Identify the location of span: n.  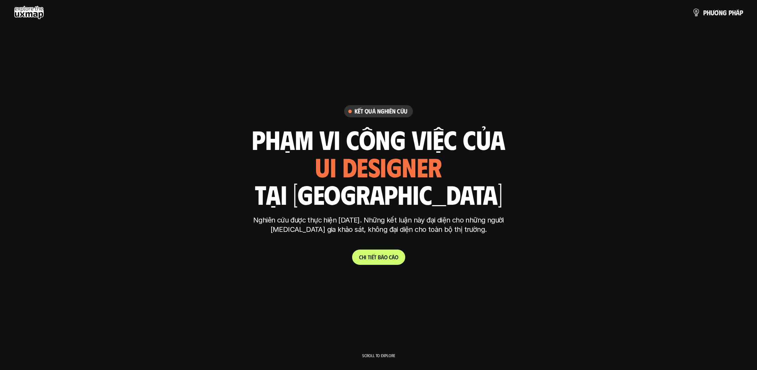
(721, 13).